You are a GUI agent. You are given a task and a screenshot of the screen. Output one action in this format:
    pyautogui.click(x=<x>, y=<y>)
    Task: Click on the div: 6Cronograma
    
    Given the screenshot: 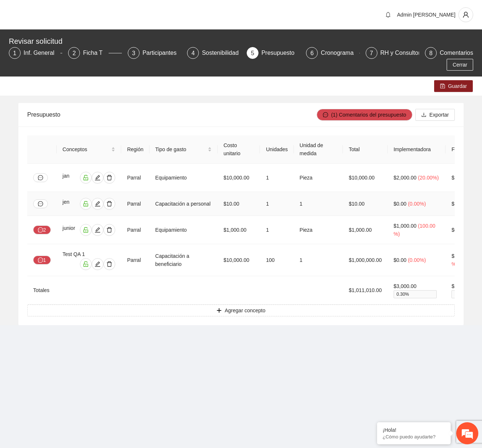 What is the action you would take?
    pyautogui.click(x=333, y=53)
    